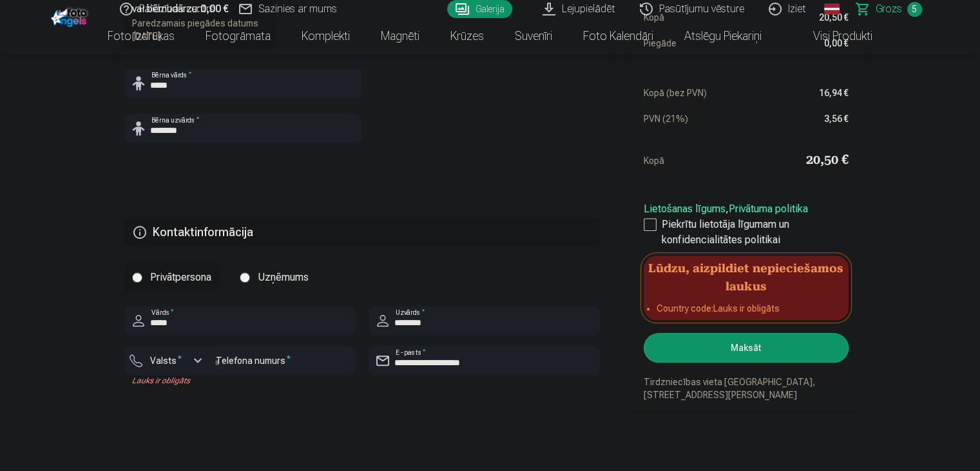 The width and height of the screenshot is (980, 471). What do you see at coordinates (400, 36) in the screenshot?
I see `a: Magnēti` at bounding box center [400, 36].